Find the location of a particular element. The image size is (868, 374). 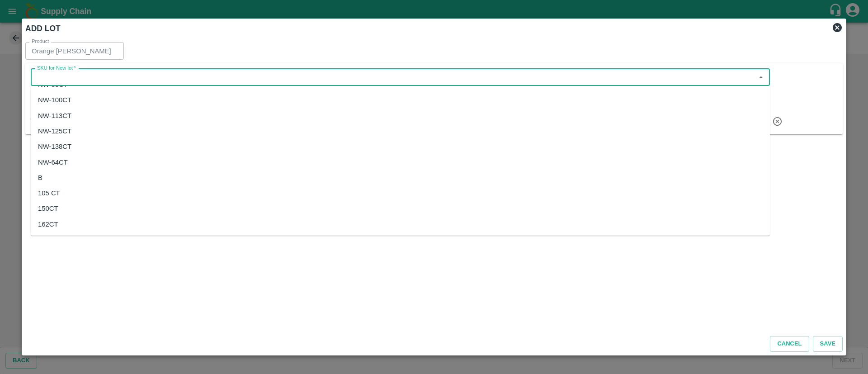

div: NW-113CT is located at coordinates (55, 116).